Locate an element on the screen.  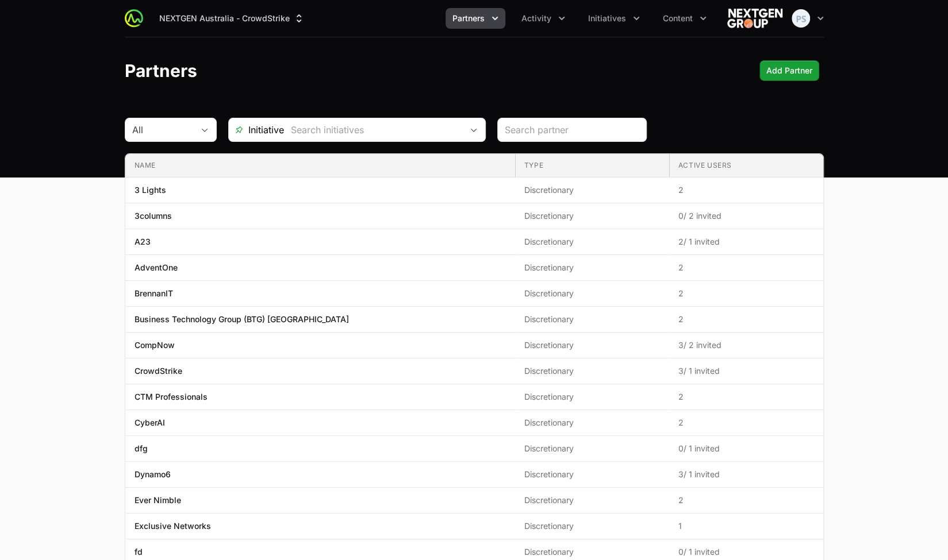
span: 3 / 2 invited is located at coordinates (747, 346).